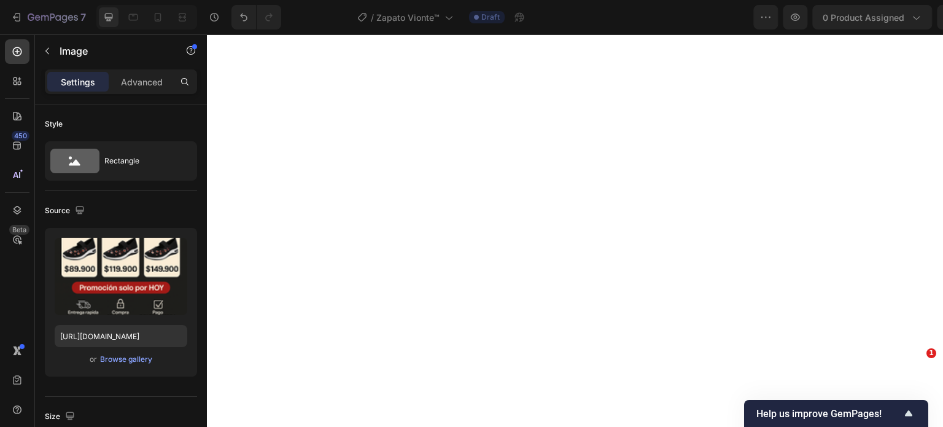 This screenshot has width=943, height=427. I want to click on button: Browse gallery, so click(126, 359).